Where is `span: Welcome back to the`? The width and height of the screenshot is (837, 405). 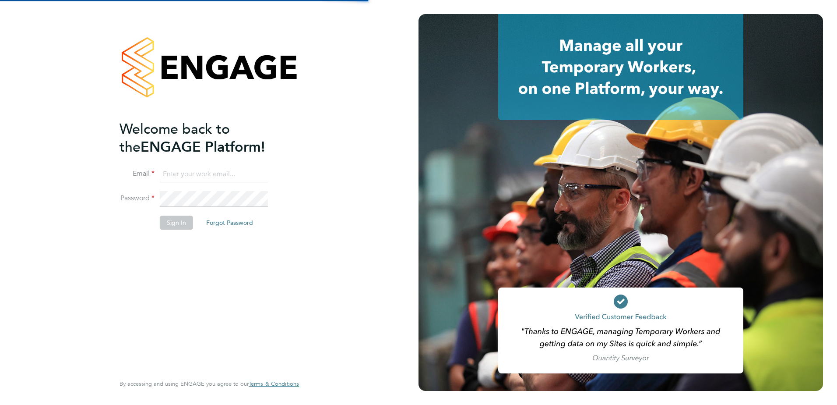
span: Welcome back to the is located at coordinates (175, 138).